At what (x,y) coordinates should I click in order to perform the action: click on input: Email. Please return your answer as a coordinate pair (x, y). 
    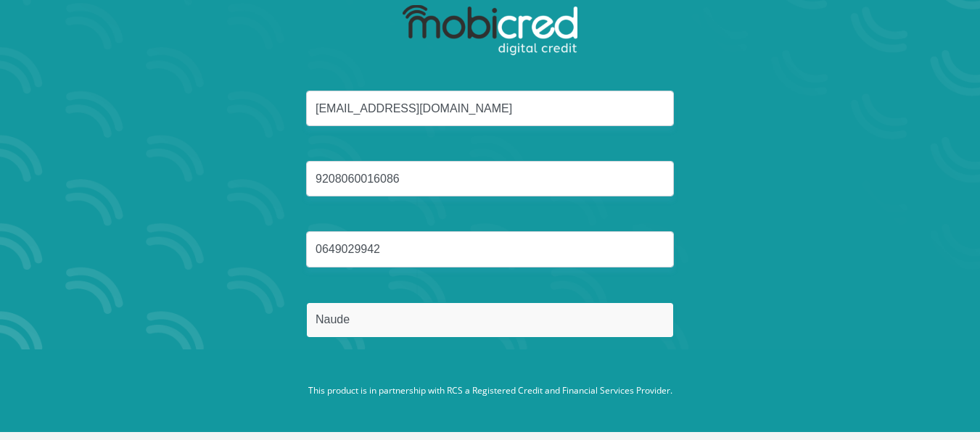
    Looking at the image, I should click on (490, 108).